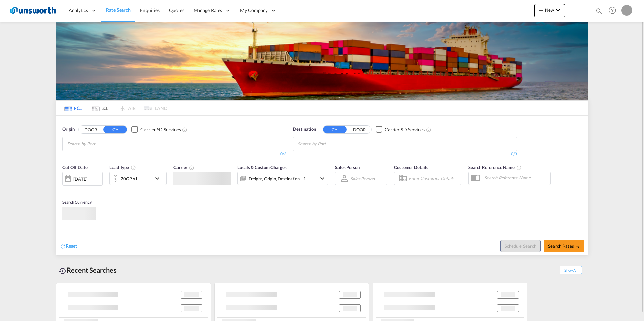  I want to click on md-tab-item: FCL, so click(73, 108).